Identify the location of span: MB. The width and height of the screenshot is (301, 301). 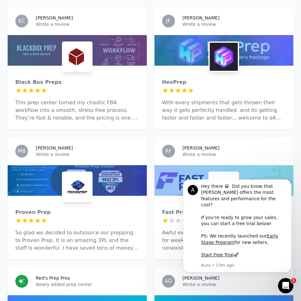
(22, 151).